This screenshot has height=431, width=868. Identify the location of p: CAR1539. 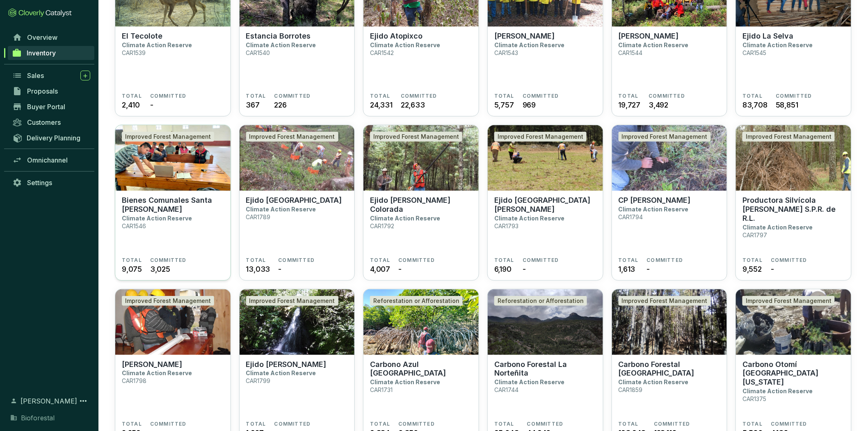
(134, 53).